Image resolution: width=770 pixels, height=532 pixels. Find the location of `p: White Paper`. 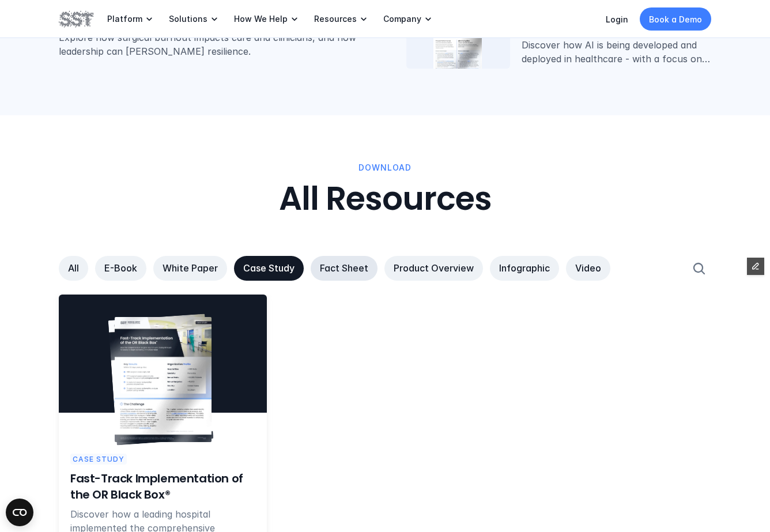

p: White Paper is located at coordinates (190, 267).